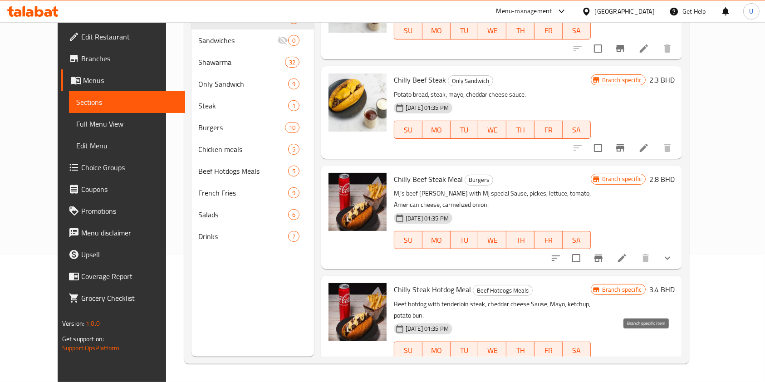 The width and height of the screenshot is (765, 382). I want to click on span: Edit Menu, so click(127, 146).